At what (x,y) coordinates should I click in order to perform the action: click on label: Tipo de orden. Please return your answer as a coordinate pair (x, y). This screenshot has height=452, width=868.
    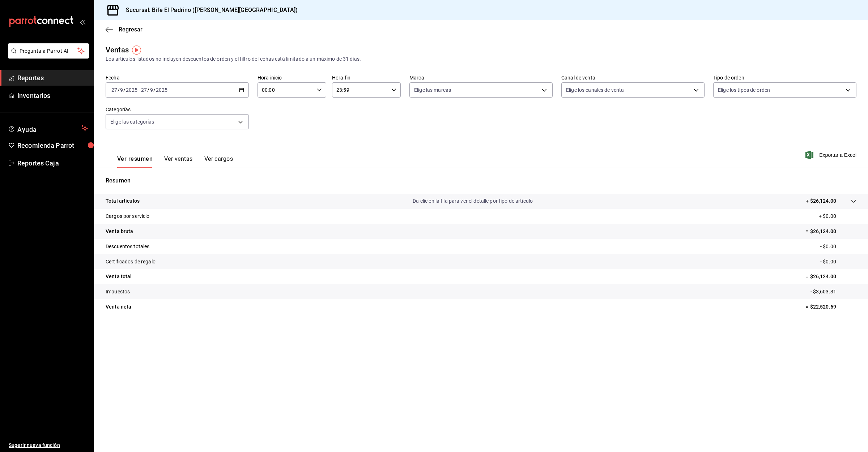
    Looking at the image, I should click on (784, 78).